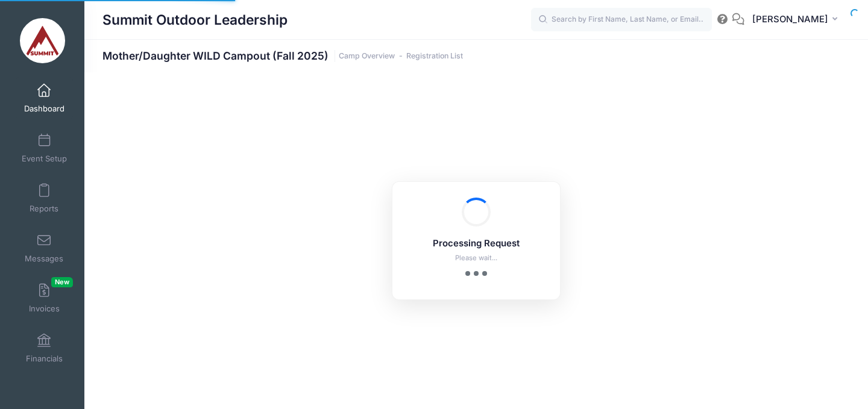 This screenshot has width=868, height=409. What do you see at coordinates (44, 308) in the screenshot?
I see `span: Invoices` at bounding box center [44, 308].